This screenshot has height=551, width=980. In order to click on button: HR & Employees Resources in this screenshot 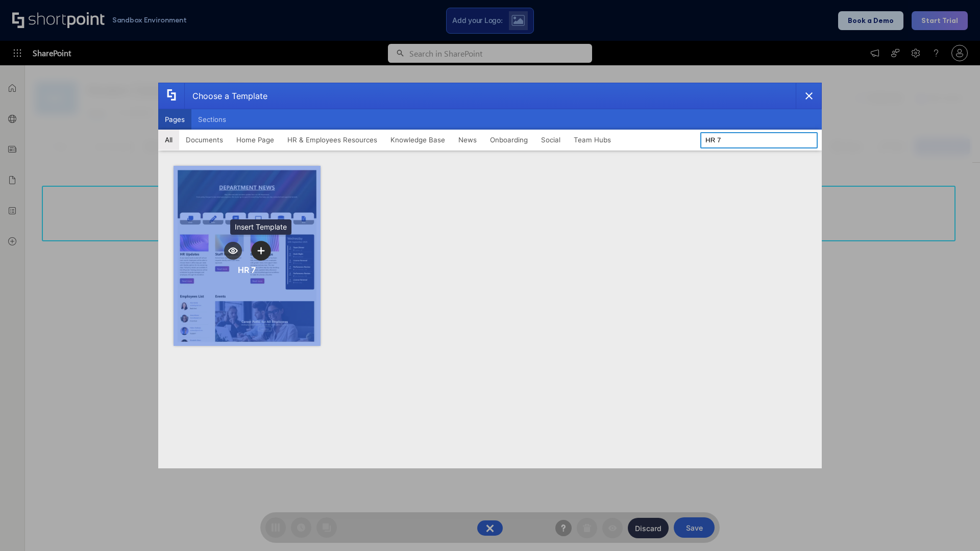, I will do `click(332, 140)`.